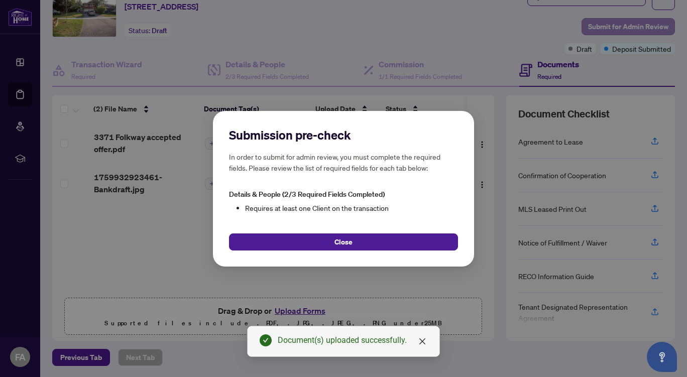 This screenshot has width=687, height=377. I want to click on button: Close, so click(344, 242).